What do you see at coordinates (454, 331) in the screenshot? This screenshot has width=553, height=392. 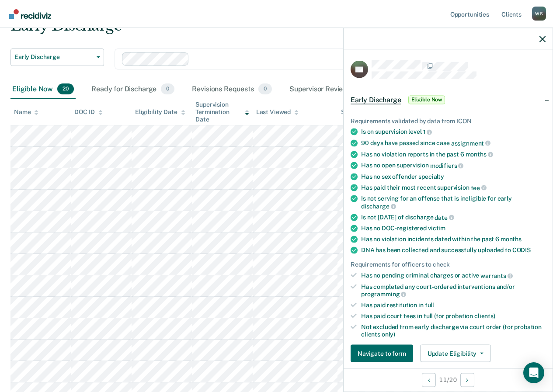 I see `div: Not excluded from early discharge via court order (for probation clients` at bounding box center [454, 331].